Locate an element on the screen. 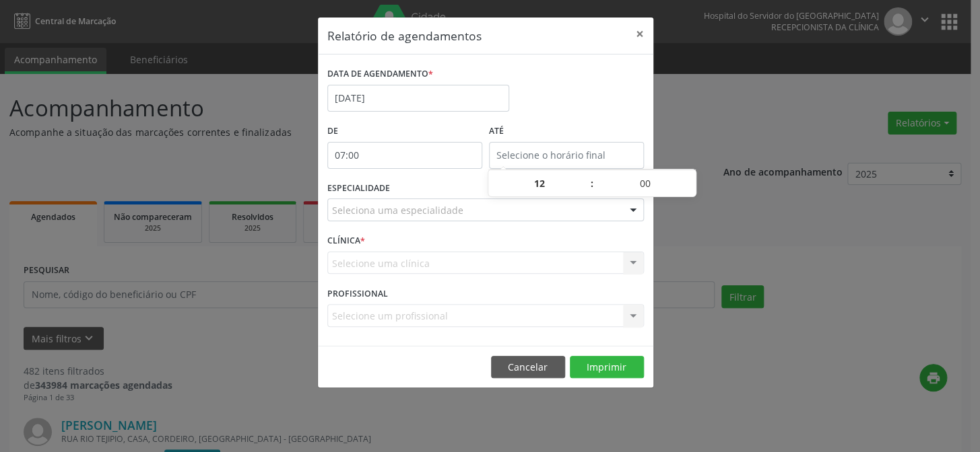  label: PROFISSIONAL is located at coordinates (357, 294).